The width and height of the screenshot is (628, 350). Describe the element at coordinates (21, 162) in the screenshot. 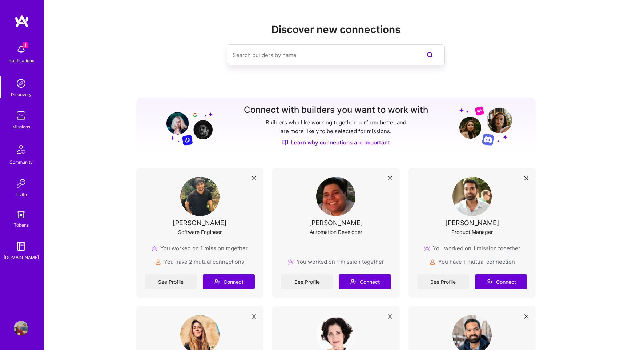

I see `div: Community` at that location.